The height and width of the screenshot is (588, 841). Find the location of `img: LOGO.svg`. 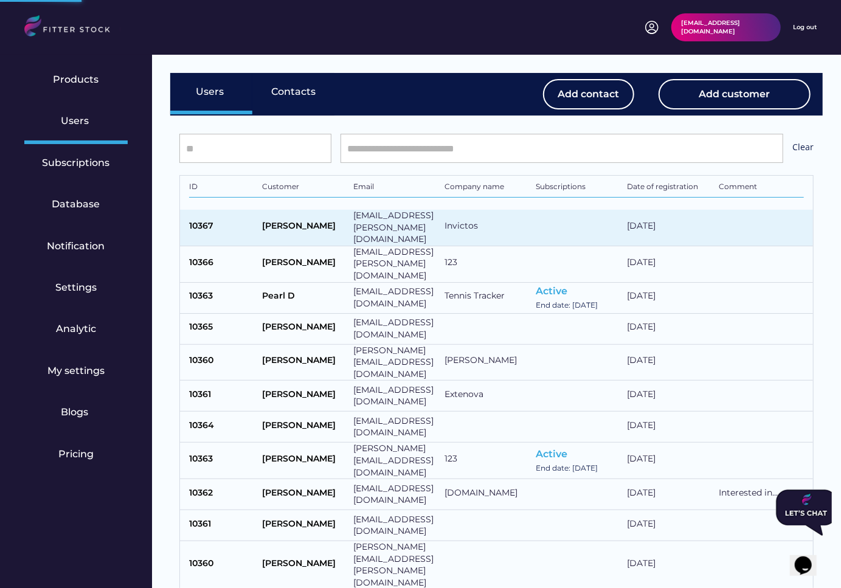

img: LOGO.svg is located at coordinates (72, 27).